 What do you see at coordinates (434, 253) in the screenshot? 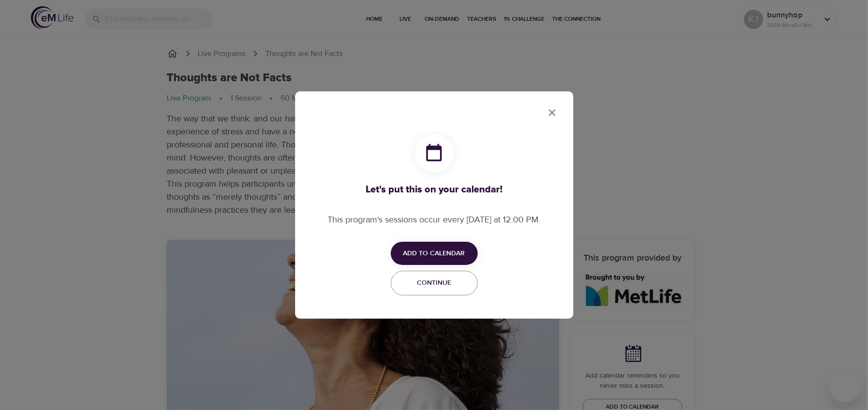
I see `span: Add to Calendar` at bounding box center [434, 253].